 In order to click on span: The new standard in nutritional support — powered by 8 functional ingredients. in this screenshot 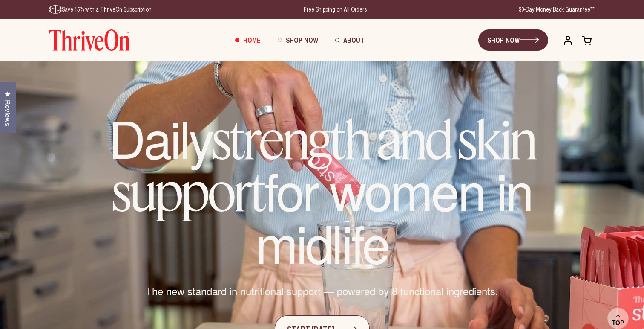, I will do `click(322, 291)`.